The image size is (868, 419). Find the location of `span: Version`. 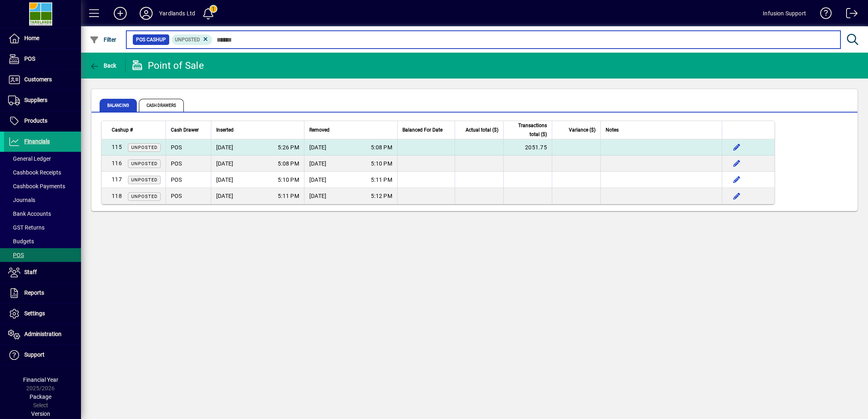

span: Version is located at coordinates (40, 414).